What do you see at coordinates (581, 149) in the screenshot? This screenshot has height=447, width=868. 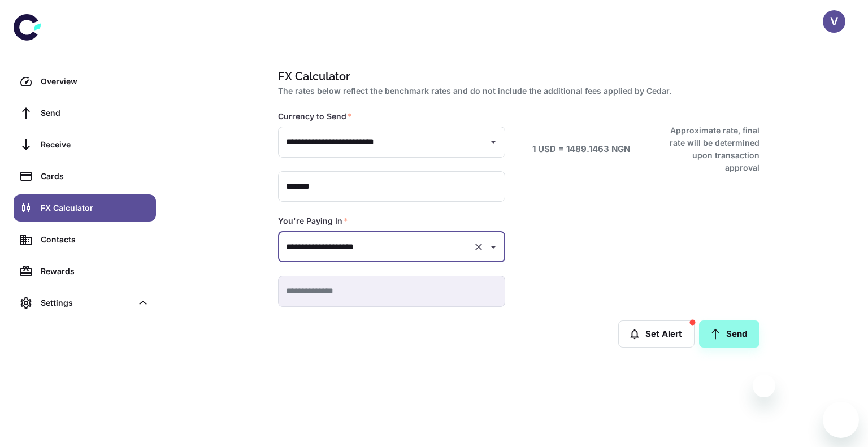 I see `h6: 1 USD = 1489.1463 NGN` at bounding box center [581, 149].